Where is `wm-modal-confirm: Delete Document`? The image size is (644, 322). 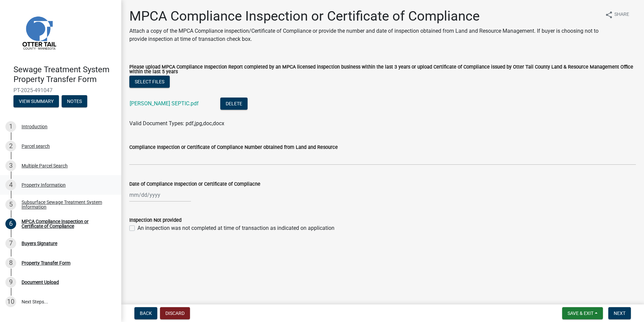
wm-modal-confirm: Delete Document is located at coordinates (234, 104).